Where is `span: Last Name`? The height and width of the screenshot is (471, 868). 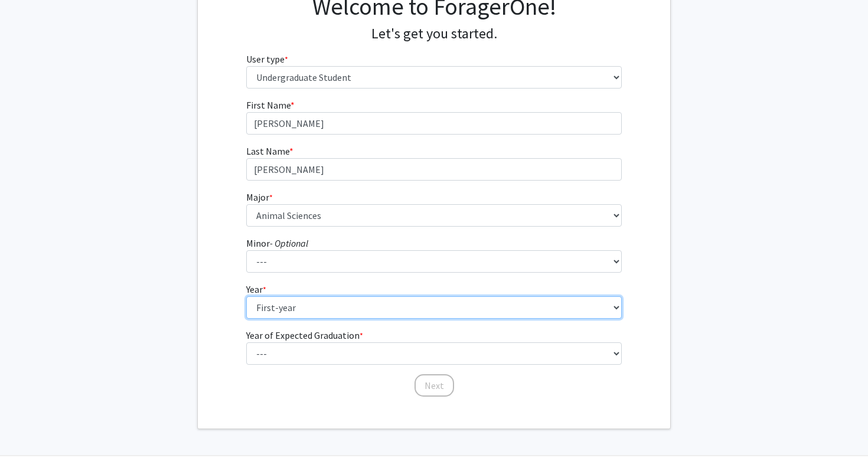 span: Last Name is located at coordinates (267, 151).